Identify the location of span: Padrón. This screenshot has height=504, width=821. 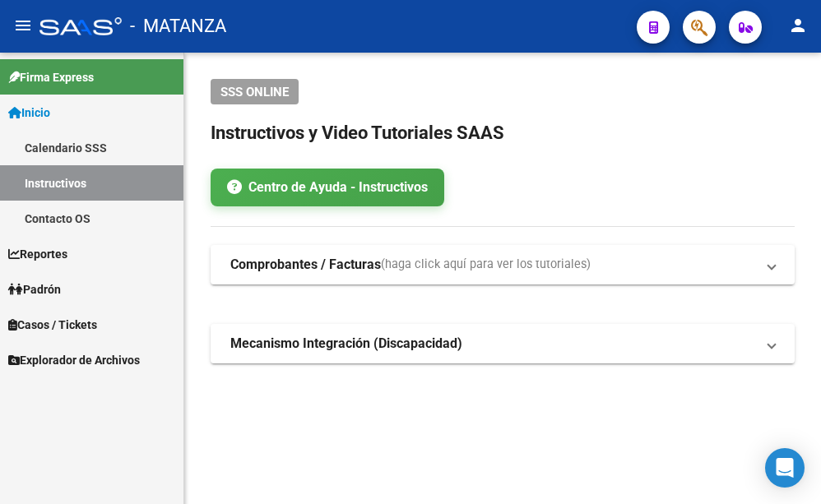
(35, 289).